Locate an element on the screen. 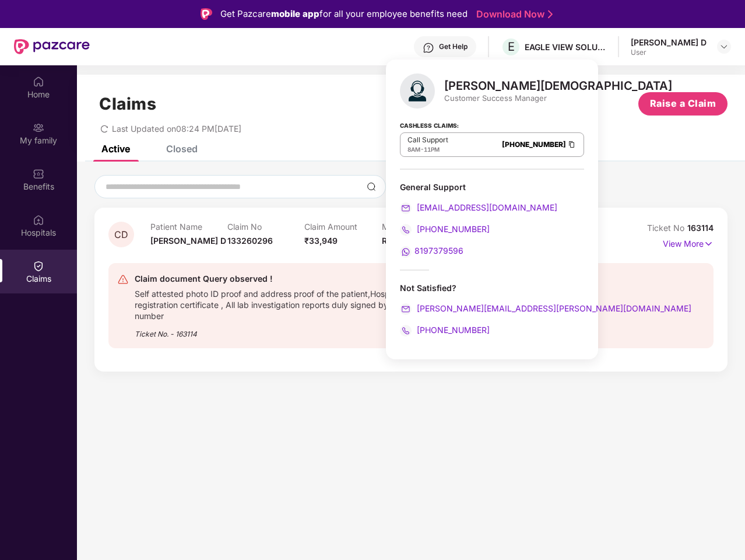 This screenshot has width=745, height=560. span: E is located at coordinates (511, 46).